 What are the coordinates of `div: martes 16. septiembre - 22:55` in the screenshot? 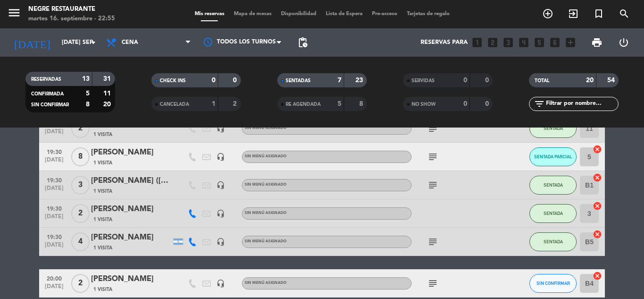 It's located at (71, 19).